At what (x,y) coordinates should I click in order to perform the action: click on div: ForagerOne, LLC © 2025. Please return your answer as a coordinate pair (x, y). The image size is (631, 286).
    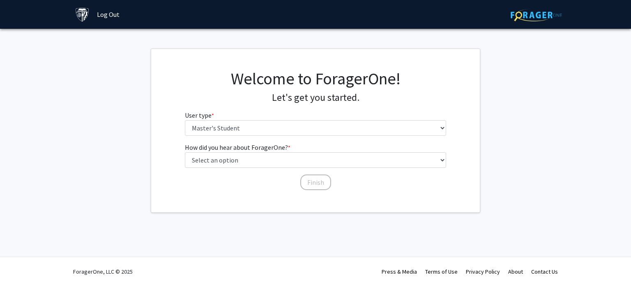
    Looking at the image, I should click on (103, 271).